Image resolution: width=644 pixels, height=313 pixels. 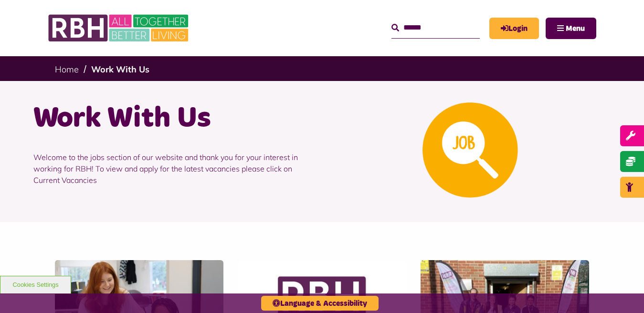 What do you see at coordinates (470, 151) in the screenshot?
I see `img: Looking For A Job` at bounding box center [470, 151].